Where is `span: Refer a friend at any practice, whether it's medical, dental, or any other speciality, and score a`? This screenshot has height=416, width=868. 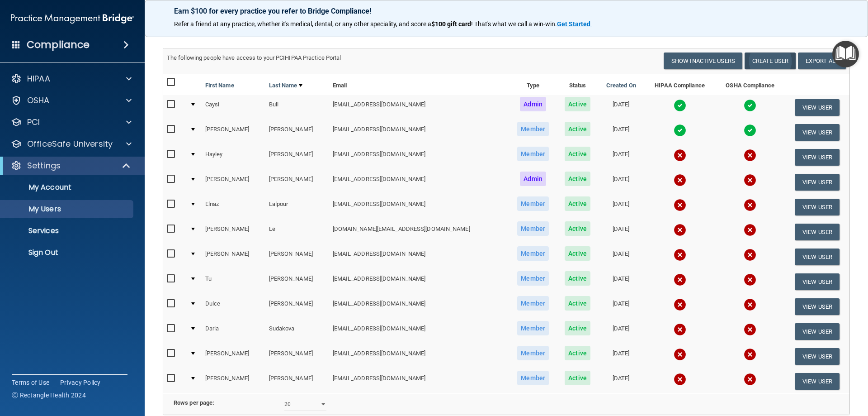 span: Refer a friend at any practice, whether it's medical, dental, or any other speciality, and score a is located at coordinates (302, 24).